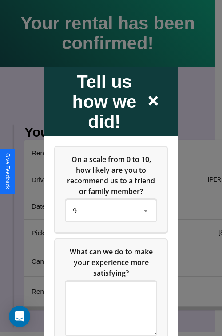 Image resolution: width=222 pixels, height=336 pixels. Describe the element at coordinates (104, 101) in the screenshot. I see `h2: Tell us how we did!` at that location.